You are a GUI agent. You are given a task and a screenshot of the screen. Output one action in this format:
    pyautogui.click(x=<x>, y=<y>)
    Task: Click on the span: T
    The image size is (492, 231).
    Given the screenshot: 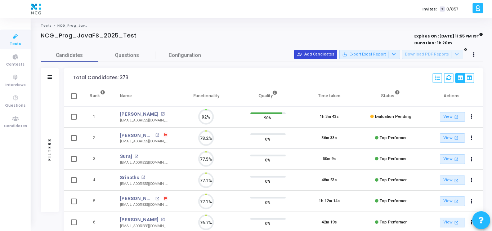 What is the action you would take?
    pyautogui.click(x=442, y=9)
    